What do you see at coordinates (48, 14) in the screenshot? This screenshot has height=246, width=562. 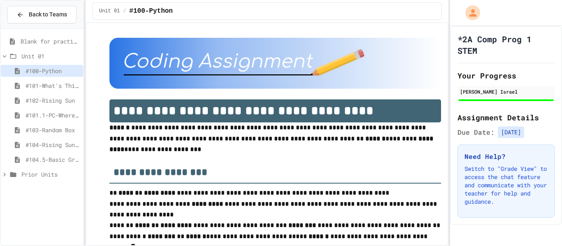 I see `span: Back to Teams` at bounding box center [48, 14].